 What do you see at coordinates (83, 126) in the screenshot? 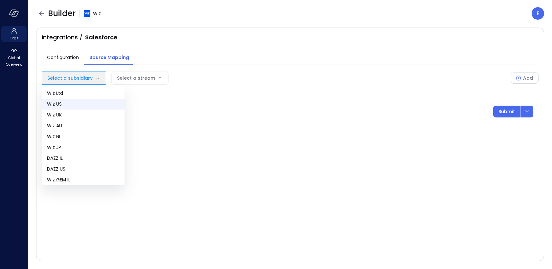
I see `span: Wiz AU` at bounding box center [83, 126].